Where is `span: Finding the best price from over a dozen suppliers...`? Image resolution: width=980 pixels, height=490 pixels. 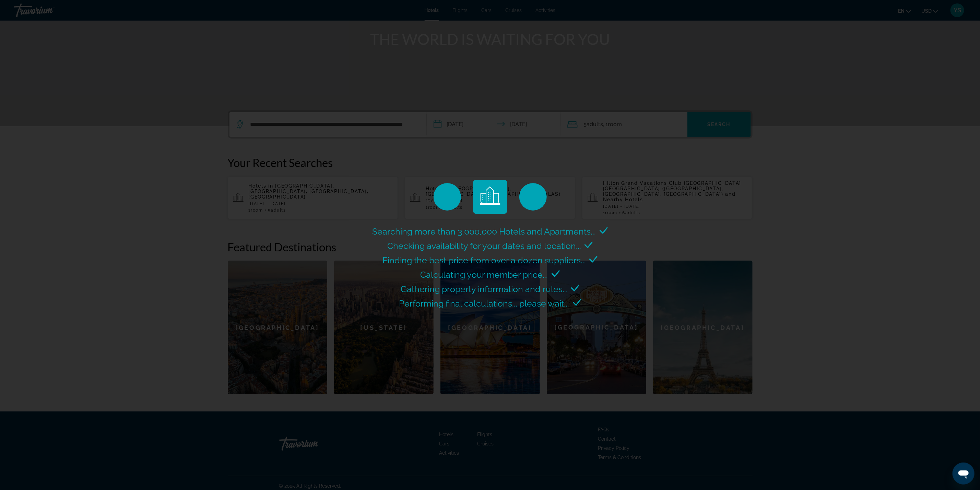
span: Finding the best price from over a dozen suppliers... is located at coordinates (484, 260).